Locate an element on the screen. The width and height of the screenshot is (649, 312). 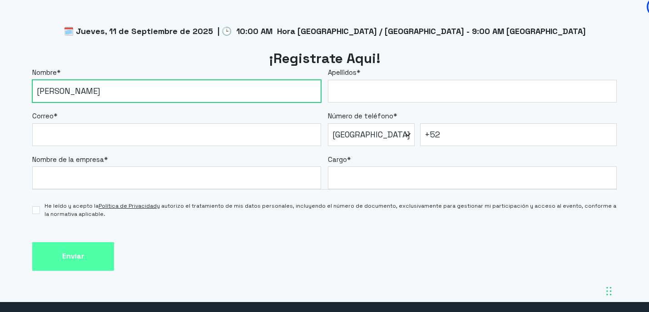
span: Cargo is located at coordinates (337, 159).